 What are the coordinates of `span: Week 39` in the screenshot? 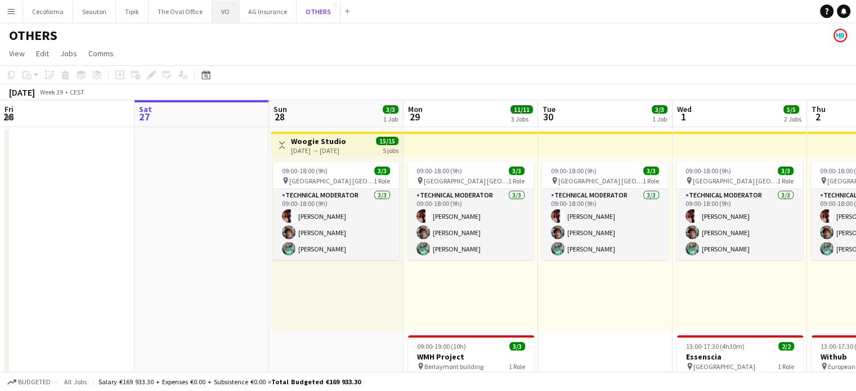 It's located at (51, 92).